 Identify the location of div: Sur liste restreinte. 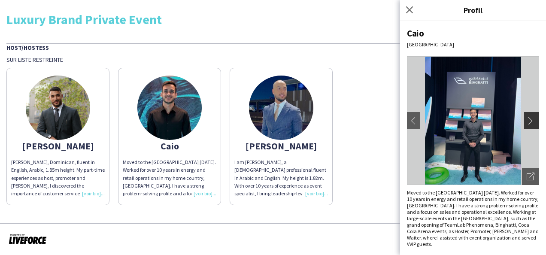
(273, 60).